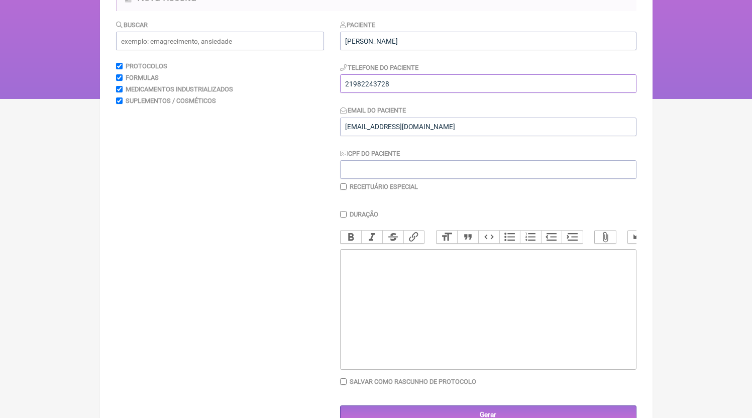 Image resolution: width=752 pixels, height=418 pixels. I want to click on button: Strikethrough, so click(393, 237).